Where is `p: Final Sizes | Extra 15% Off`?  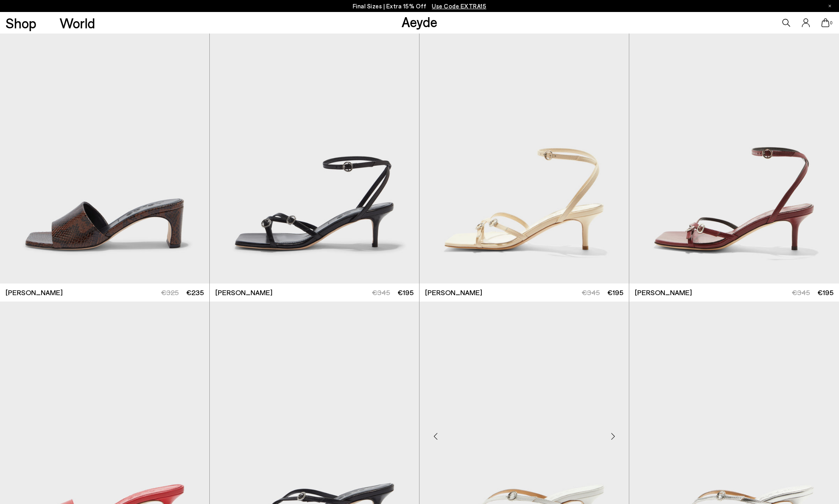 p: Final Sizes | Extra 15% Off is located at coordinates (420, 6).